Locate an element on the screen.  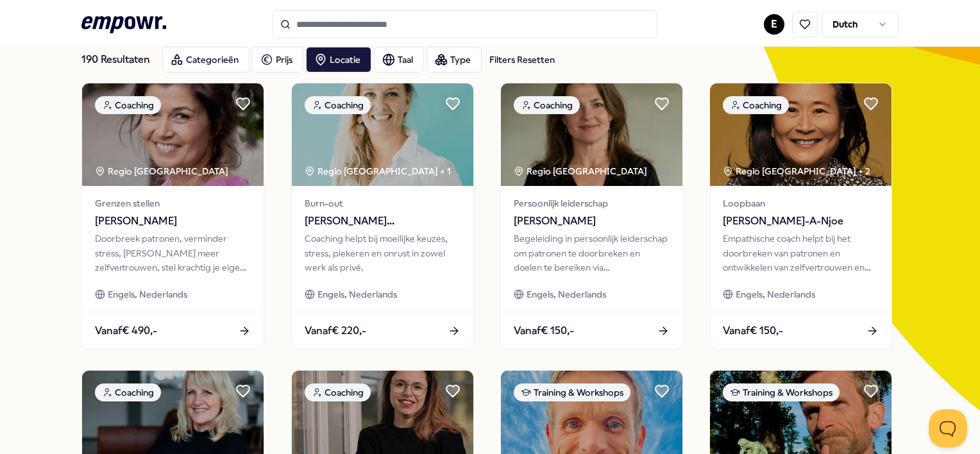
button: Type is located at coordinates (454, 60).